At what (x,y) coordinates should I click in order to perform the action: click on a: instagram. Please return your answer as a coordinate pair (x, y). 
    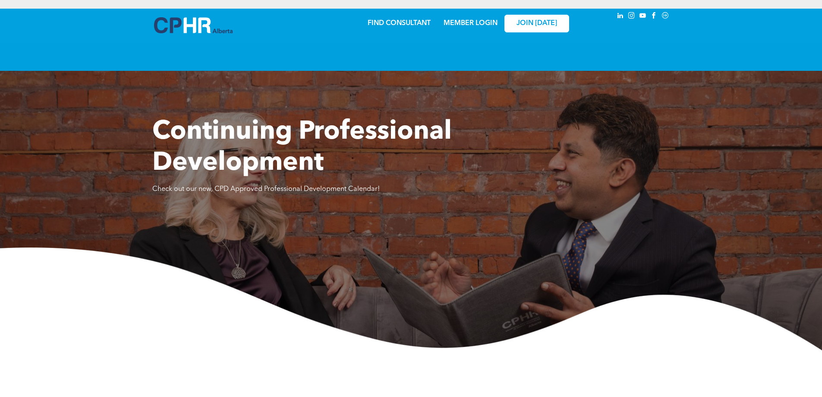
    Looking at the image, I should click on (632, 16).